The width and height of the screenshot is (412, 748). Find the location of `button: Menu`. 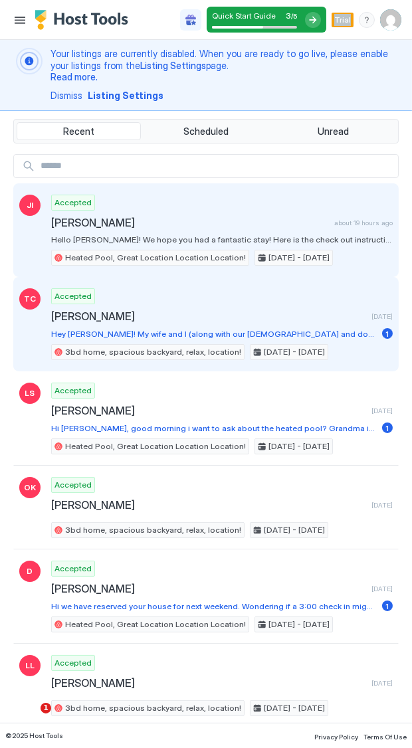

button: Menu is located at coordinates (20, 20).